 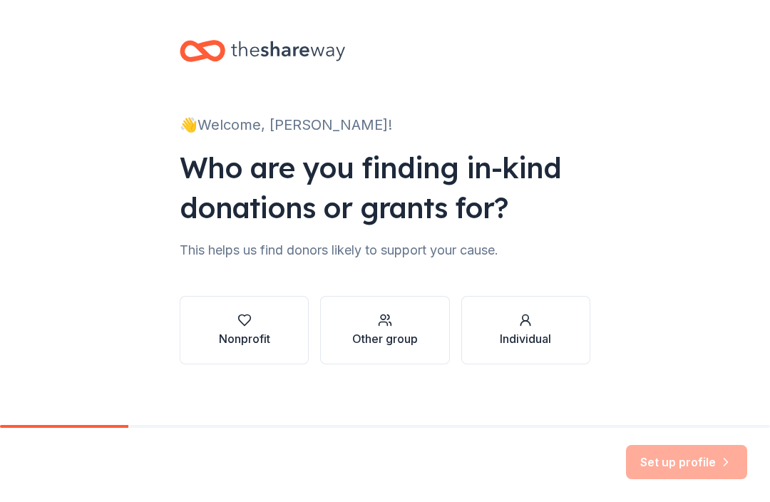 I want to click on button: Other group, so click(x=384, y=330).